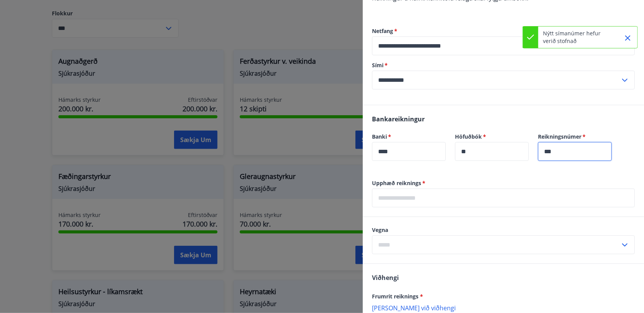 The width and height of the screenshot is (644, 313). Describe the element at coordinates (503, 198) in the screenshot. I see `div: Upphæð reiknings` at that location.